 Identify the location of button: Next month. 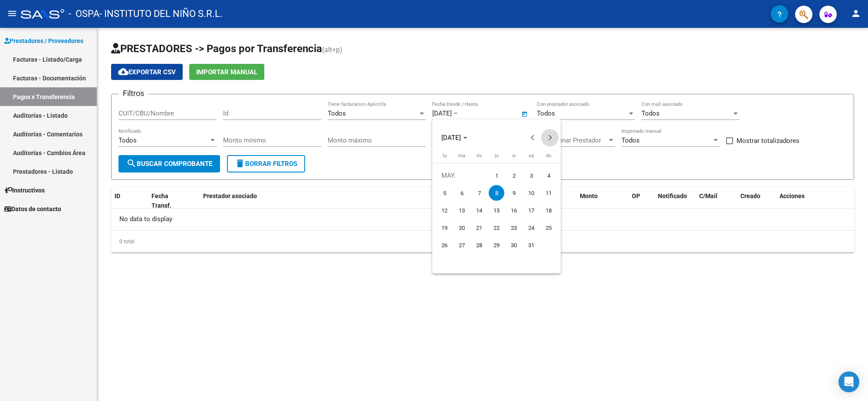
(550, 137).